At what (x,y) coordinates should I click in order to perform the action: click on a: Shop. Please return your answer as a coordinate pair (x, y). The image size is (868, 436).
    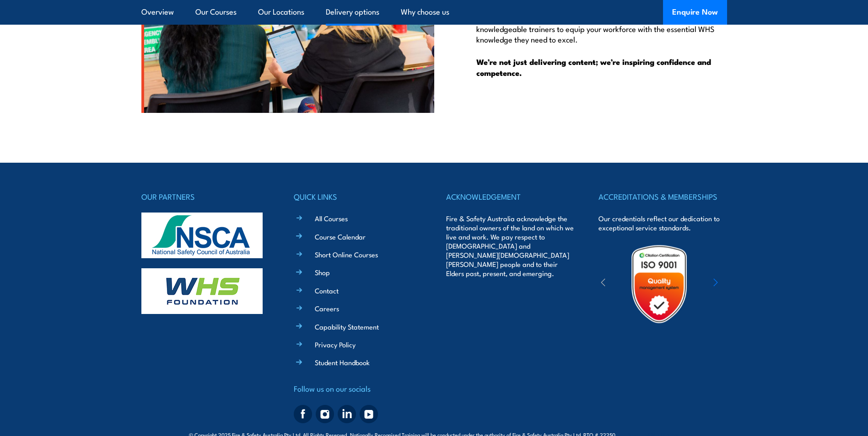
    Looking at the image, I should click on (322, 272).